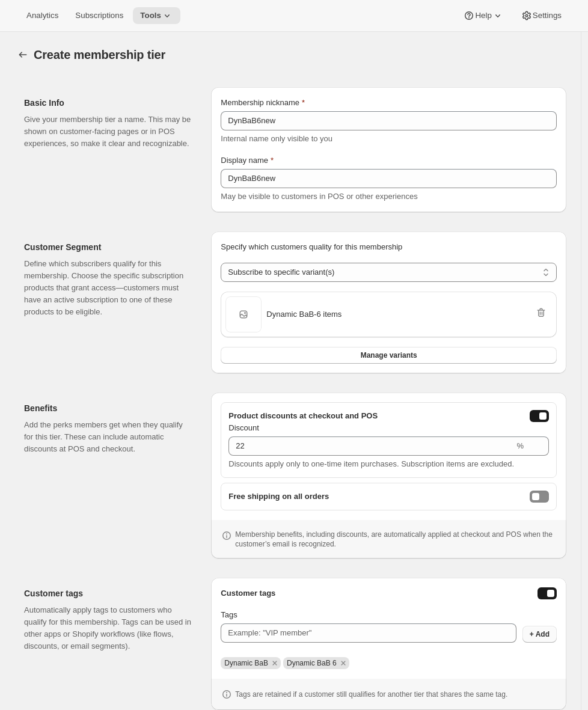  What do you see at coordinates (99, 16) in the screenshot?
I see `span: Subscriptions` at bounding box center [99, 16].